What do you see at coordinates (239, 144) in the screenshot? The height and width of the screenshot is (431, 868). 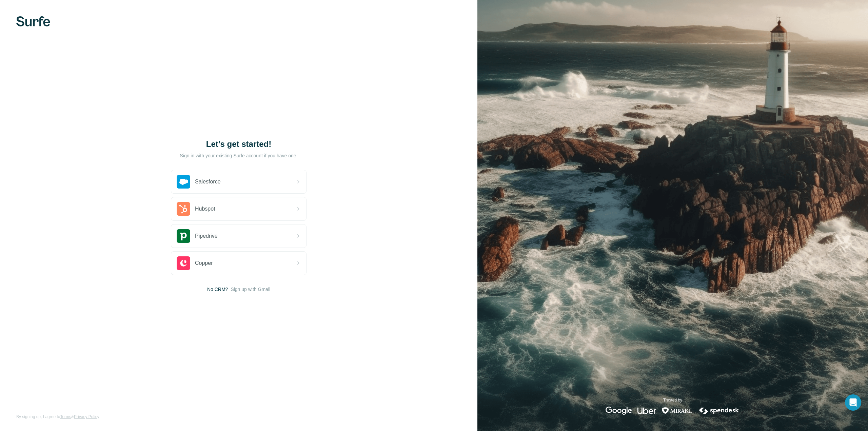 I see `h1: Let’s get started!` at bounding box center [239, 144].